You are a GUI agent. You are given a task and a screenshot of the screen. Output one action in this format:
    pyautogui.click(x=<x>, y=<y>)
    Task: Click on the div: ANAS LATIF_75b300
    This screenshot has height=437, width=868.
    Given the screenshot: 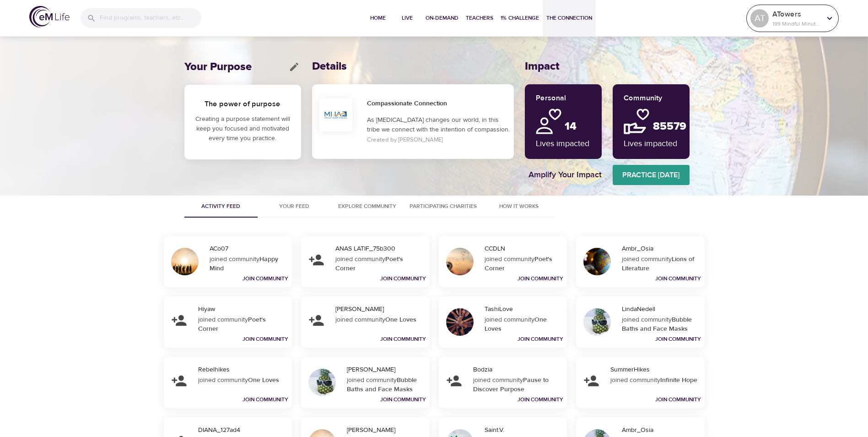 What is the action you would take?
    pyautogui.click(x=381, y=249)
    